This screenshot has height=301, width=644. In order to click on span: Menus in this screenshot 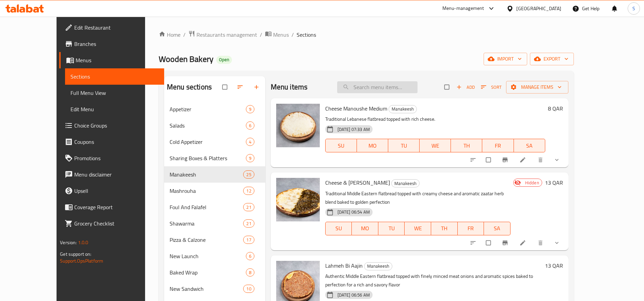, I will do `click(117, 60)`.